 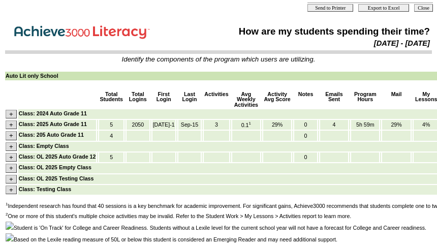 What do you see at coordinates (138, 100) in the screenshot?
I see `td: Total Logins` at bounding box center [138, 100].